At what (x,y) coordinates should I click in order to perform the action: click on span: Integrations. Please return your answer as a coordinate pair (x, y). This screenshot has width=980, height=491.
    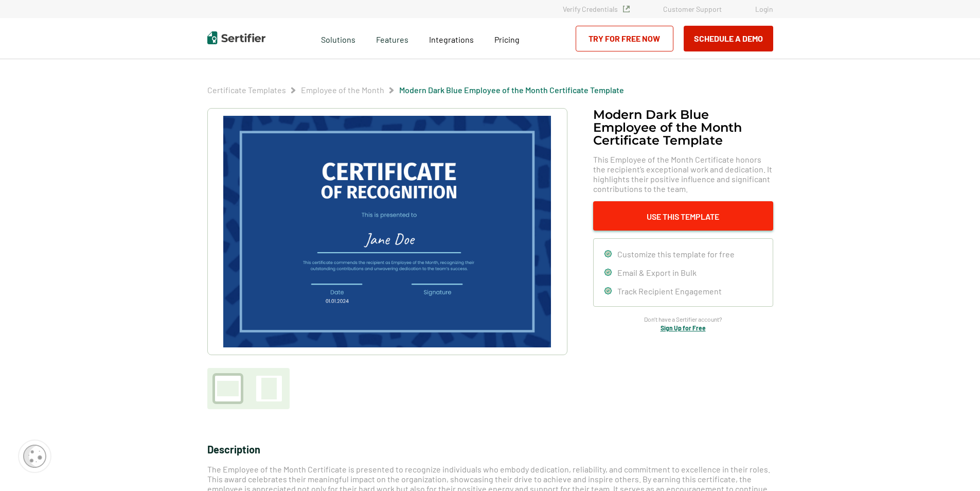
    Looking at the image, I should click on (451, 39).